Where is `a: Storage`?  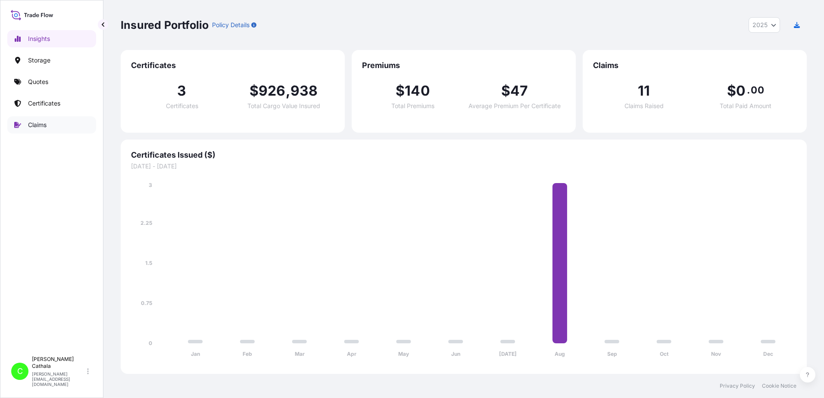
a: Storage is located at coordinates (52, 60).